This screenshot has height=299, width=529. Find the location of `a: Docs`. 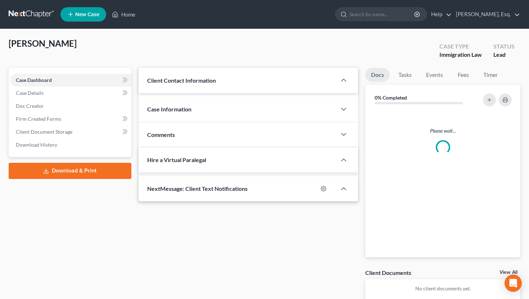

a: Docs is located at coordinates (377, 75).